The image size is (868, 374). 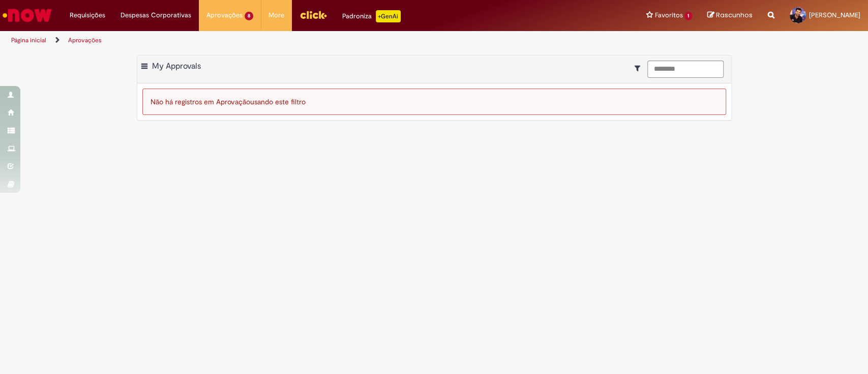 What do you see at coordinates (734, 15) in the screenshot?
I see `span: Rascunhos` at bounding box center [734, 15].